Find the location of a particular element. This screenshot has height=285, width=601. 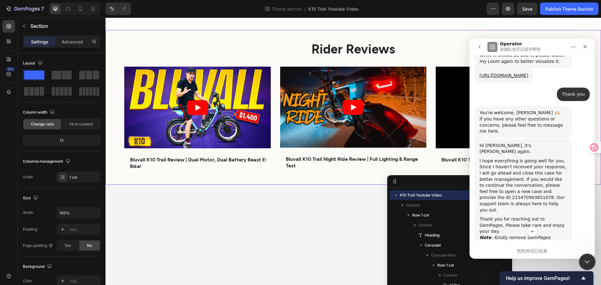

button: go back is located at coordinates (10, 8).